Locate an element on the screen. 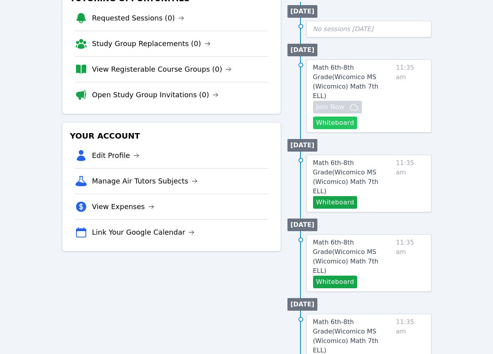 The height and width of the screenshot is (354, 493). a: Manage Air Tutors Subjects is located at coordinates (145, 181).